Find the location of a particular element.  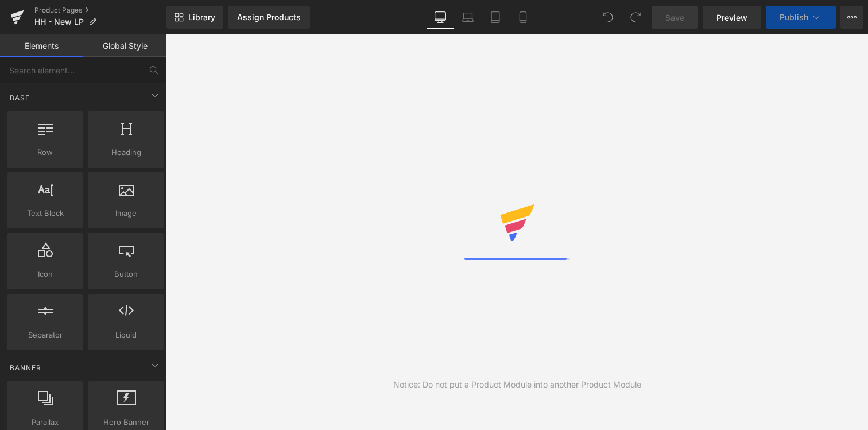

span: Separator is located at coordinates (45, 335).